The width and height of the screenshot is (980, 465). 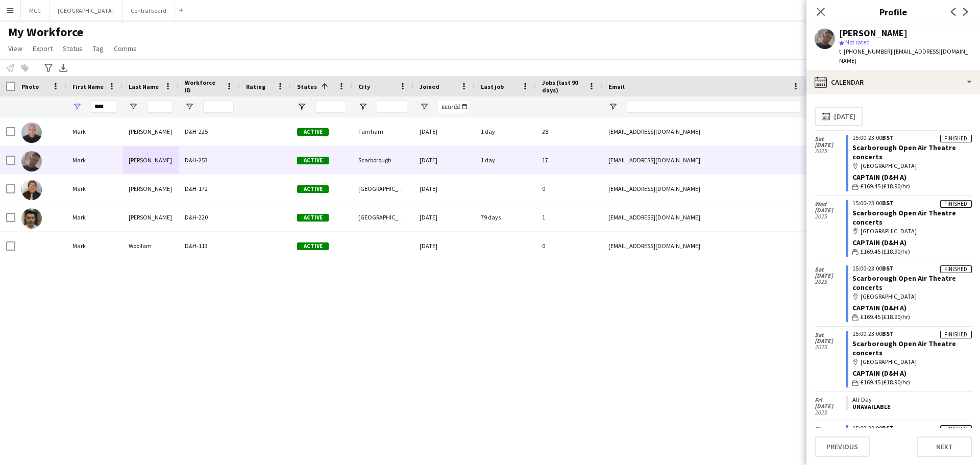 I want to click on a: Status, so click(x=73, y=49).